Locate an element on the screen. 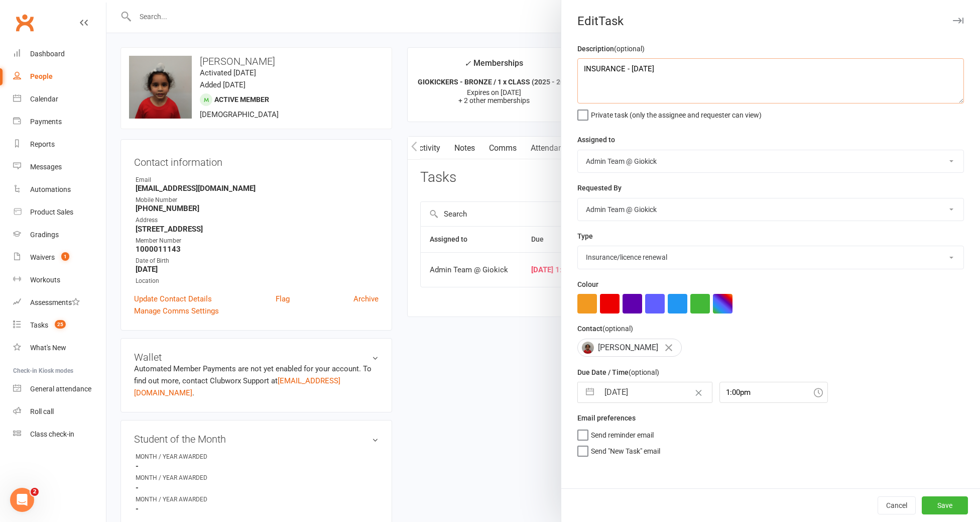 The height and width of the screenshot is (522, 980). div: Gradings is located at coordinates (44, 234).